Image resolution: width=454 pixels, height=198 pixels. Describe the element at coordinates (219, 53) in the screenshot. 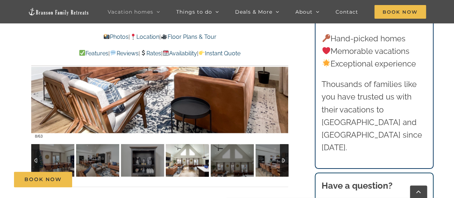

I see `a: Instant Quote` at that location.